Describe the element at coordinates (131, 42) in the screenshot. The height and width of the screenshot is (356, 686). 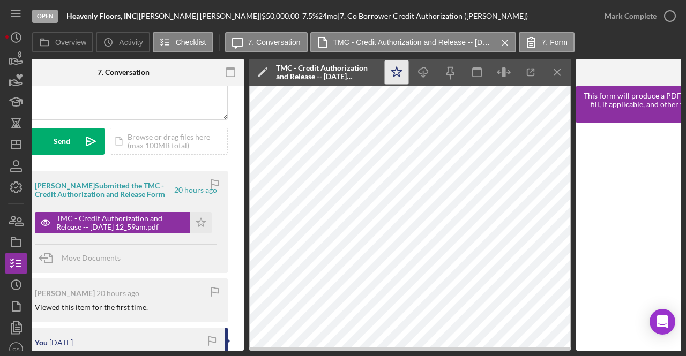
I see `label: Activity` at that location.